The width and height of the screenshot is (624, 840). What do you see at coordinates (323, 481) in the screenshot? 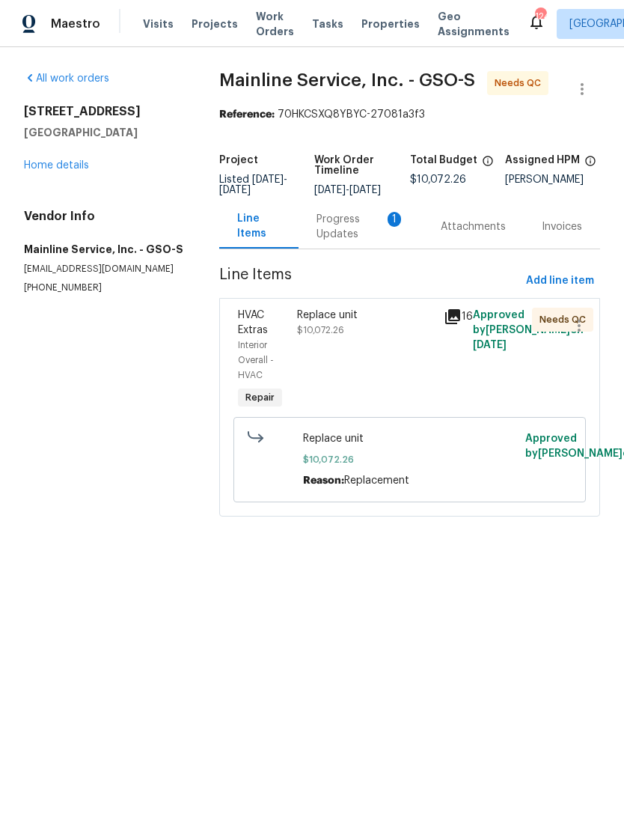
I see `span: Reason:` at bounding box center [323, 481].